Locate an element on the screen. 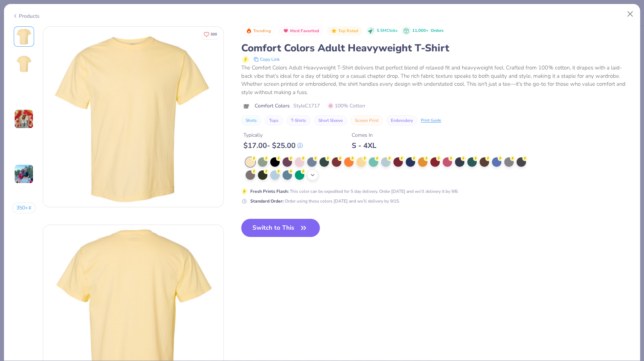 This screenshot has width=644, height=361. span: Comfort Colors is located at coordinates (272, 105).